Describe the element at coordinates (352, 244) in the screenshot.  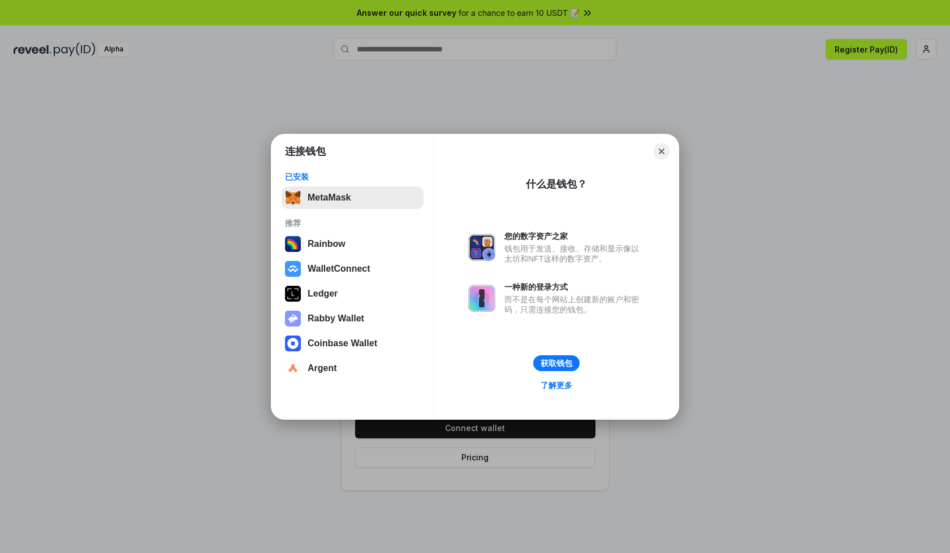
I see `button: Rainbow` at that location.